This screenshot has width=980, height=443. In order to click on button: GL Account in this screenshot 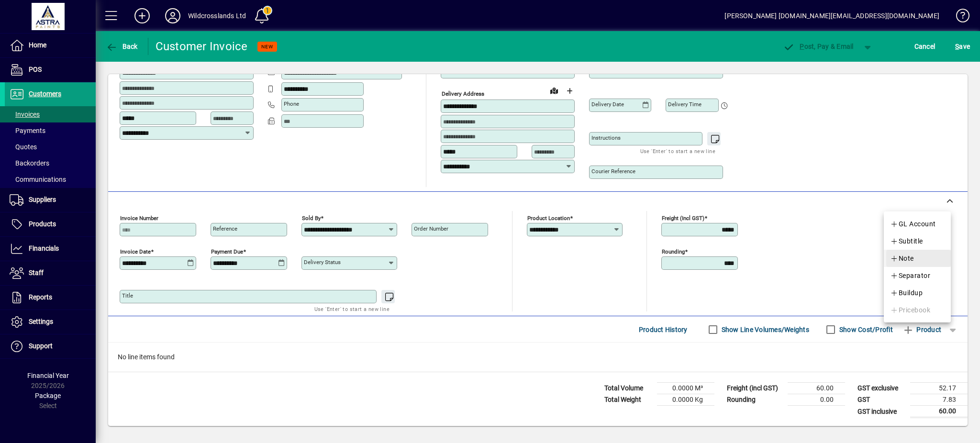, I will do `click(917, 224)`.